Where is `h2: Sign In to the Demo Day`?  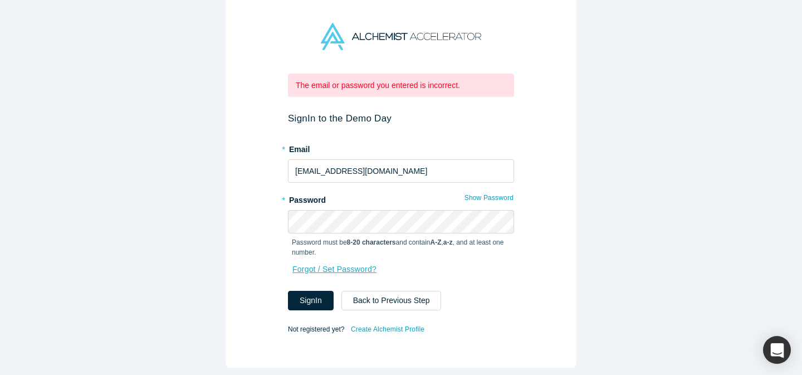 h2: Sign In to the Demo Day is located at coordinates (401, 118).